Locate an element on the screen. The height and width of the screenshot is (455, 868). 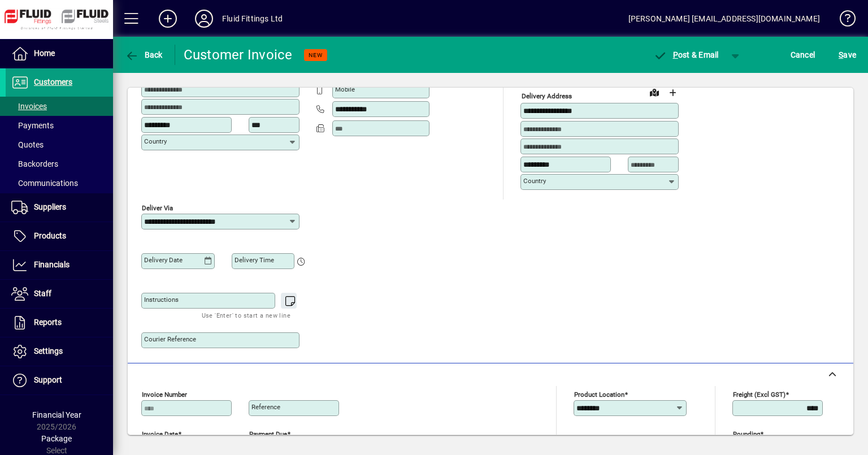
span: Settings is located at coordinates (48, 351).